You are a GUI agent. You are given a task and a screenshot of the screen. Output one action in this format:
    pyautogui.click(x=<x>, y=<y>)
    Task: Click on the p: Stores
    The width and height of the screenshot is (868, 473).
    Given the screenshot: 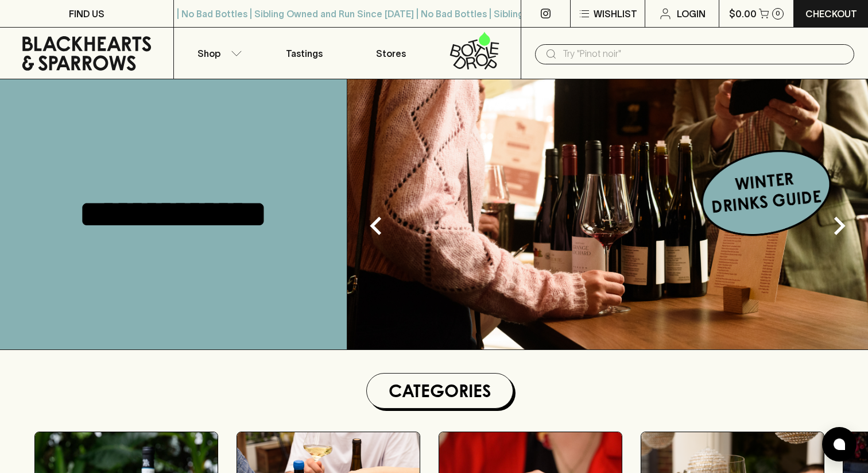 What is the action you would take?
    pyautogui.click(x=390, y=53)
    